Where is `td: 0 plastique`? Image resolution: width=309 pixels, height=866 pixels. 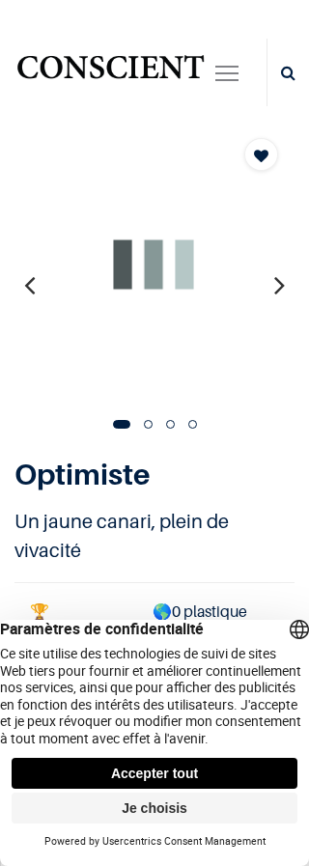
td: 0 plastique is located at coordinates (215, 638).